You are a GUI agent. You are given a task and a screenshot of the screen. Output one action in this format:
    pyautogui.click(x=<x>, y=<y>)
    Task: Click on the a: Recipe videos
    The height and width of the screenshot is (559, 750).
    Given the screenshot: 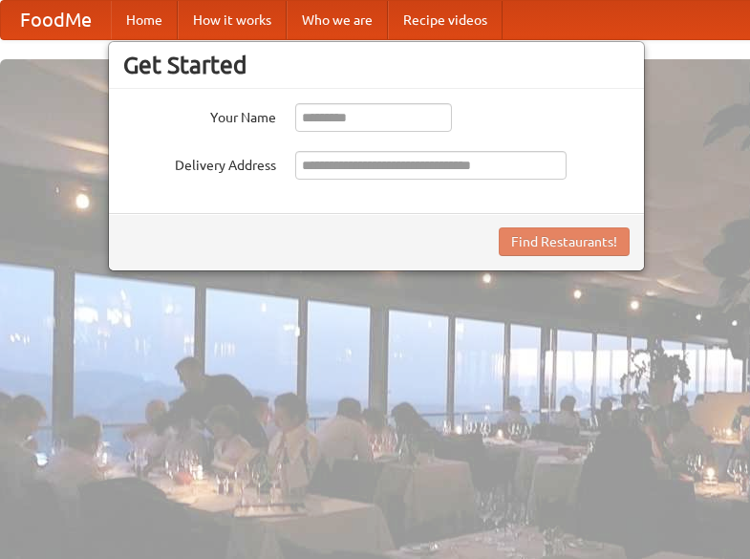 What is the action you would take?
    pyautogui.click(x=445, y=20)
    